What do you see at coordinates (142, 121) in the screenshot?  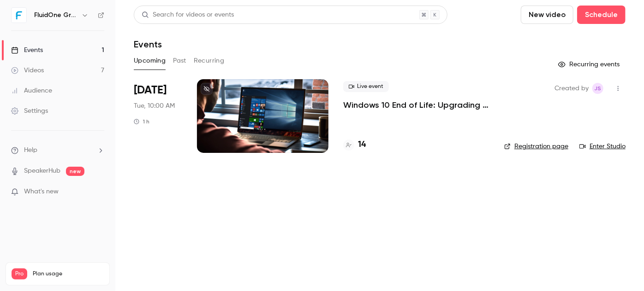 I see `div: 1 h` at bounding box center [142, 121].